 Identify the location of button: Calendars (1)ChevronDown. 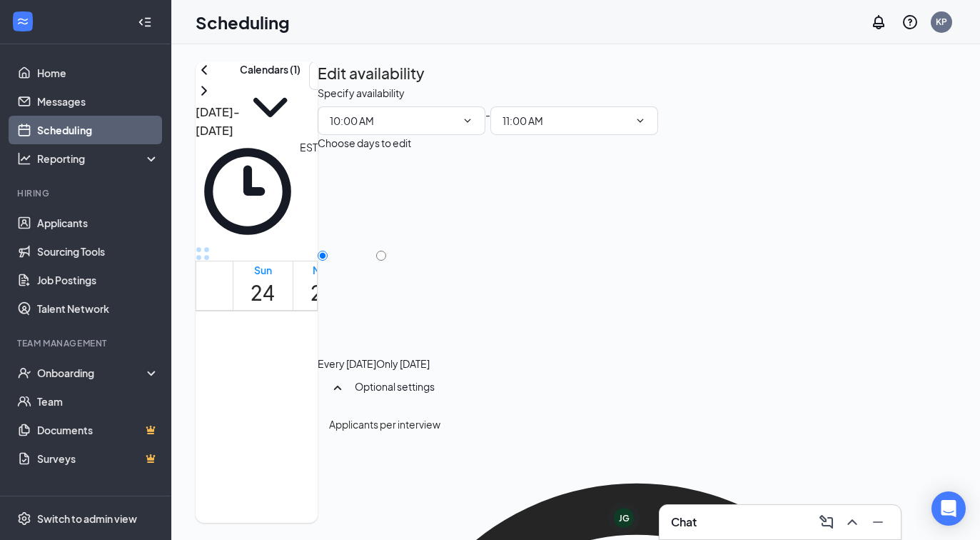
(270, 100).